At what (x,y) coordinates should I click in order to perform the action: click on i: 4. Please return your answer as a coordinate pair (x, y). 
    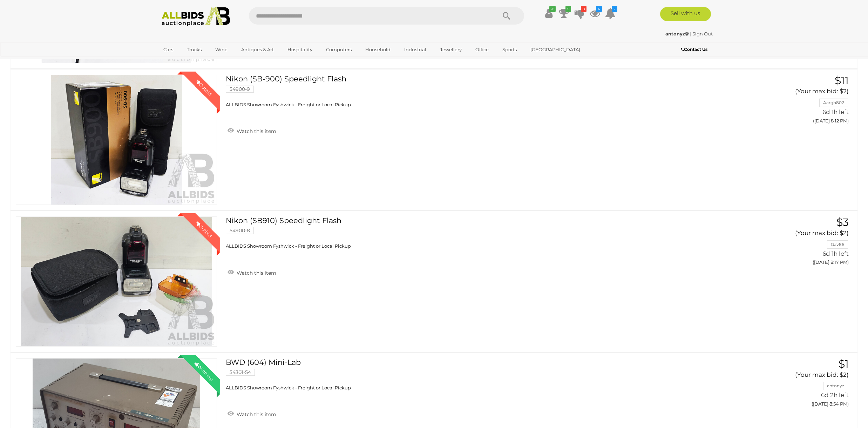
    Looking at the image, I should click on (599, 8).